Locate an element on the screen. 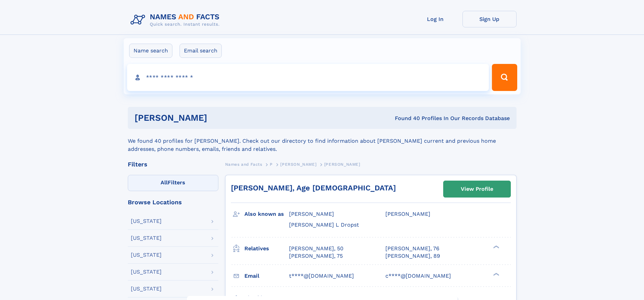  input: search input is located at coordinates (308, 77).